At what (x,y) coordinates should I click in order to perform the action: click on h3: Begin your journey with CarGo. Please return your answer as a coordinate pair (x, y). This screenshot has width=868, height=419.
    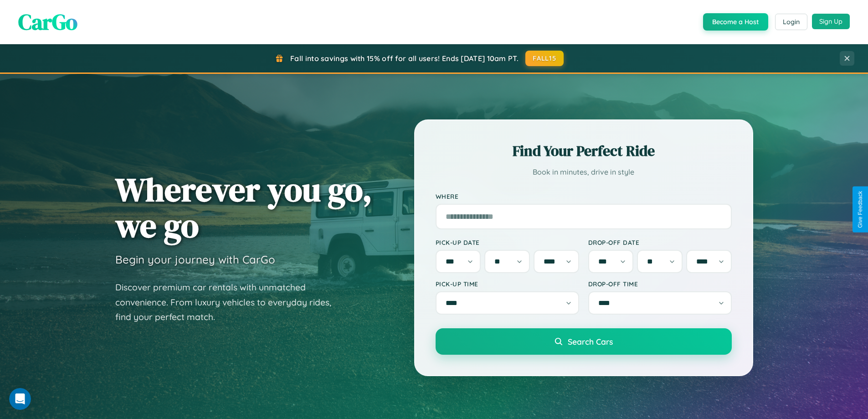
    Looking at the image, I should click on (195, 259).